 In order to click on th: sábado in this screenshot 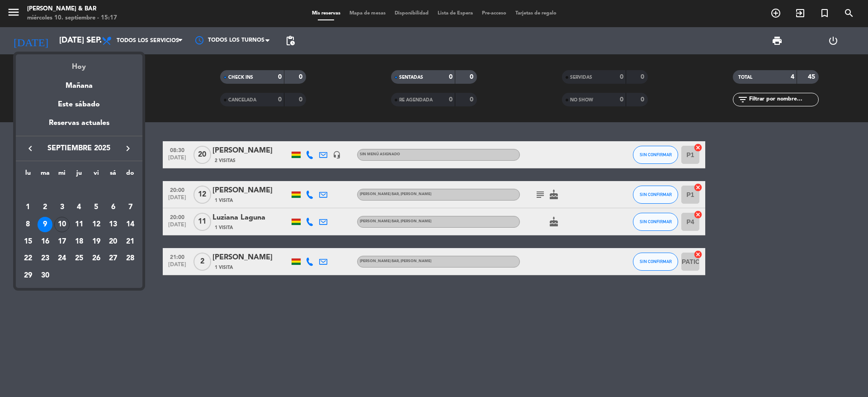, I will do `click(114, 174)`.